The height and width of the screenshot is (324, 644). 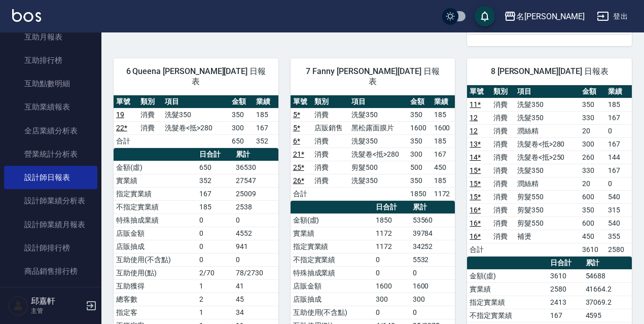 I want to click on td: 2, so click(x=215, y=299).